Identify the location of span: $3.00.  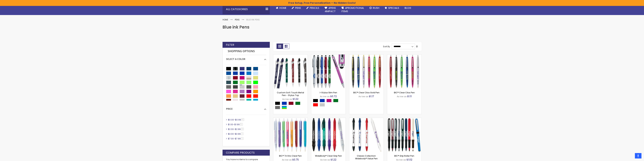
(231, 134).